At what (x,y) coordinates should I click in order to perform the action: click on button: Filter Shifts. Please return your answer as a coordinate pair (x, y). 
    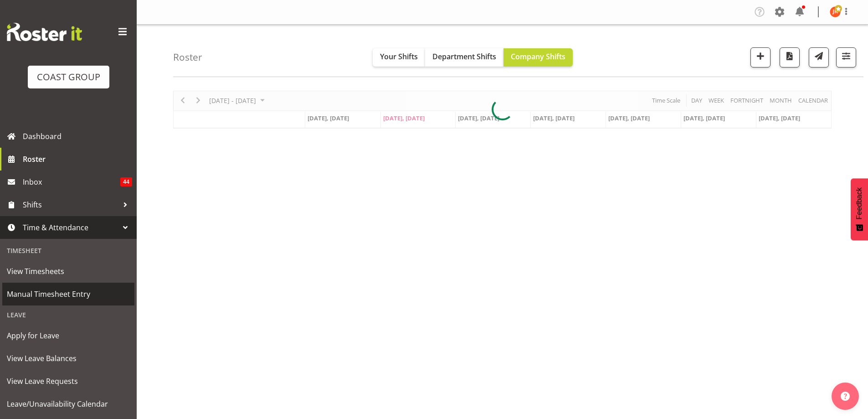
    Looking at the image, I should click on (847, 57).